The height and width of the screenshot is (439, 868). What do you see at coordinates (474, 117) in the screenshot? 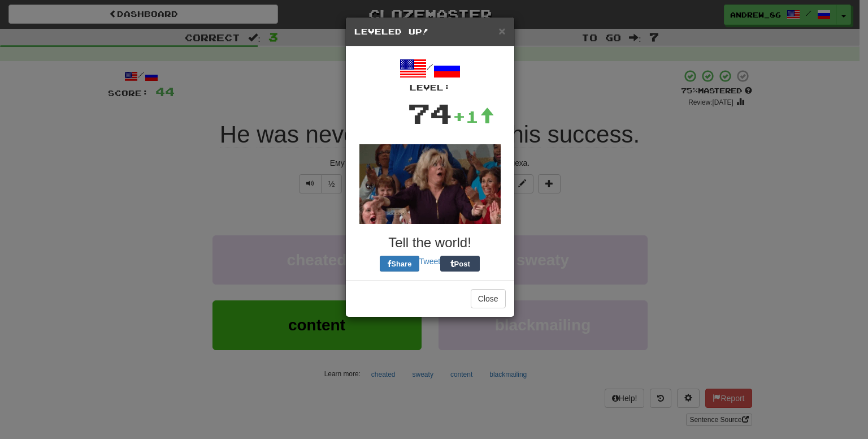
I see `div: +1` at bounding box center [474, 117].